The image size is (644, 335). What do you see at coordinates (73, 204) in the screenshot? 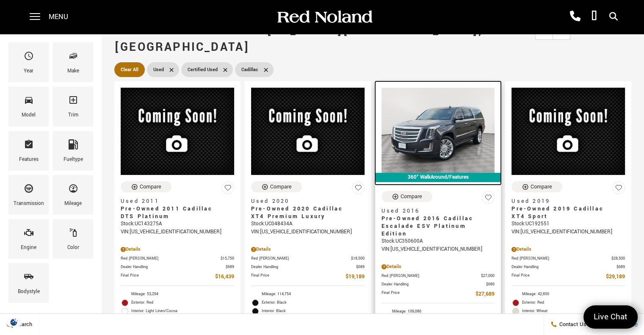
I see `div: Mileage` at bounding box center [73, 204].